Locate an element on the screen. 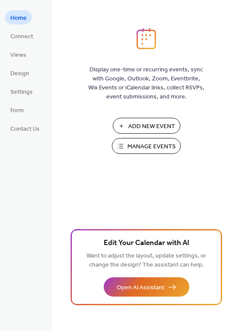  span: Display one-time or recurring events, sync with Google, Outlook, Zoom, Eventbrite, Wix Events or ... is located at coordinates (146, 84).